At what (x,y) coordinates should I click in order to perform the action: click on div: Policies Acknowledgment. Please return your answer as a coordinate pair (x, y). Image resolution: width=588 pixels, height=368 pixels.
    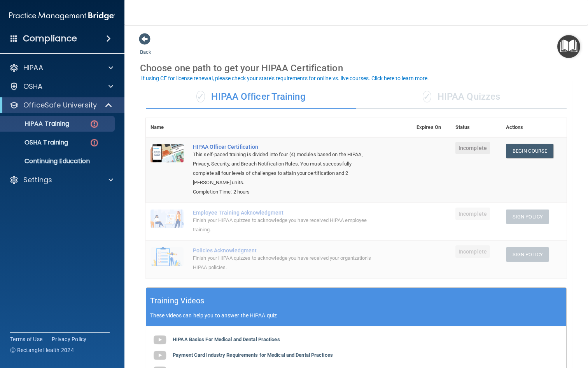
    Looking at the image, I should click on (283, 251).